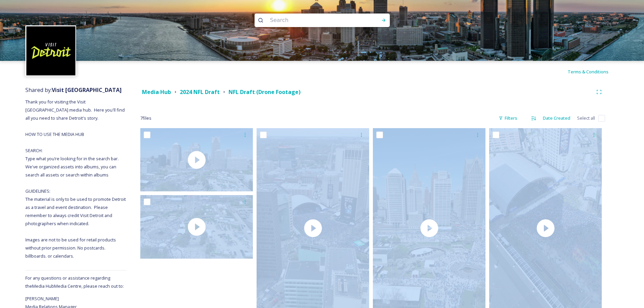  Describe the element at coordinates (556, 118) in the screenshot. I see `div: Date Created` at that location.